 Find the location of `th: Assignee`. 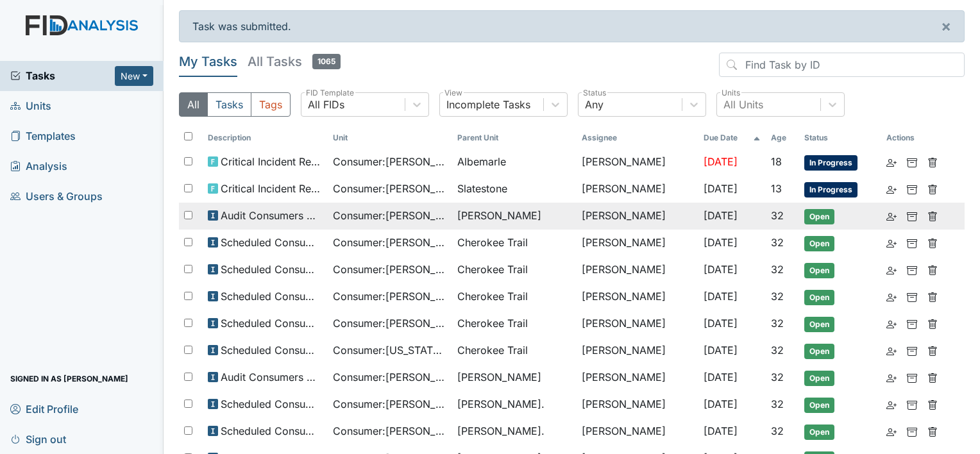

th: Assignee is located at coordinates (638, 138).